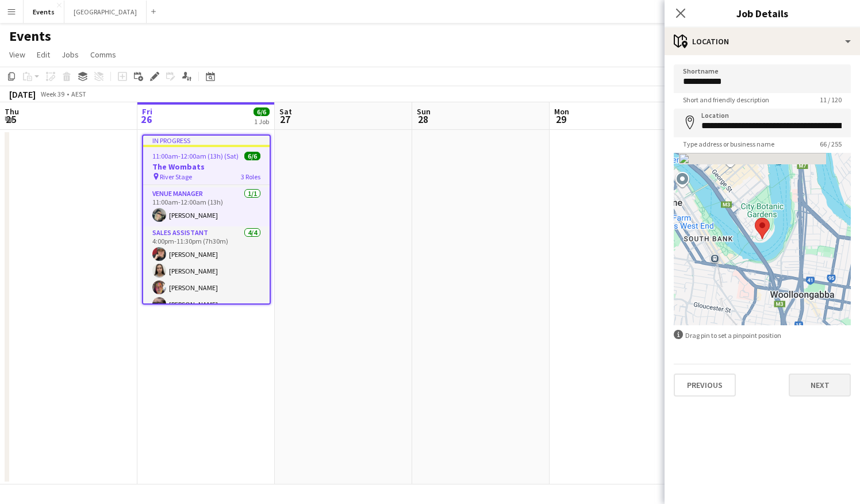  What do you see at coordinates (726, 99) in the screenshot?
I see `span: Short and friendly description` at bounding box center [726, 99].